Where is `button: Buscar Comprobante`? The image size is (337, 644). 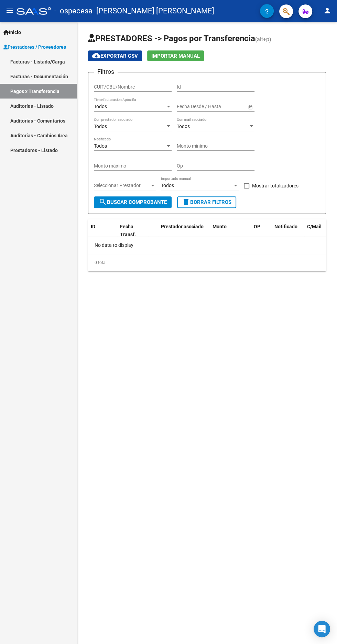 button: Buscar Comprobante is located at coordinates (133, 202).